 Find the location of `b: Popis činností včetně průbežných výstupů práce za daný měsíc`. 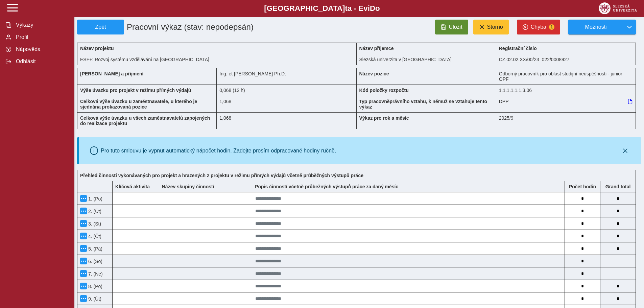

b: Popis činností včetně průbežných výstupů práce za daný měsíc is located at coordinates (326, 187).